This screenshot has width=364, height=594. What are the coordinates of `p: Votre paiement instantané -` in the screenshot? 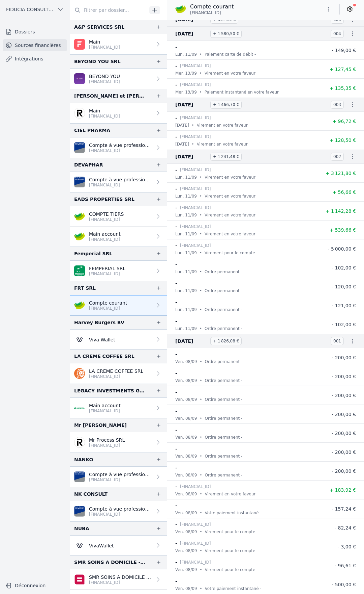 It's located at (233, 513).